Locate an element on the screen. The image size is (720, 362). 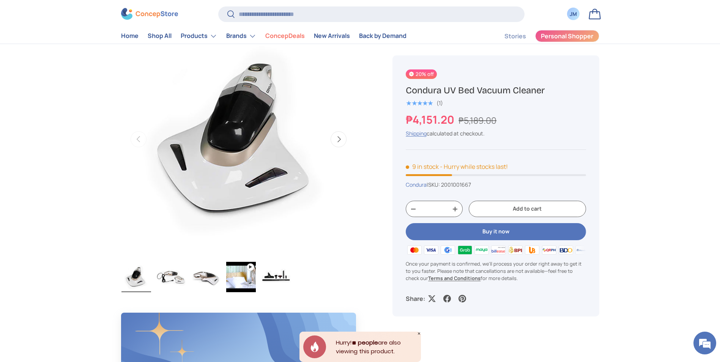
span: SKU: is located at coordinates (434, 184).